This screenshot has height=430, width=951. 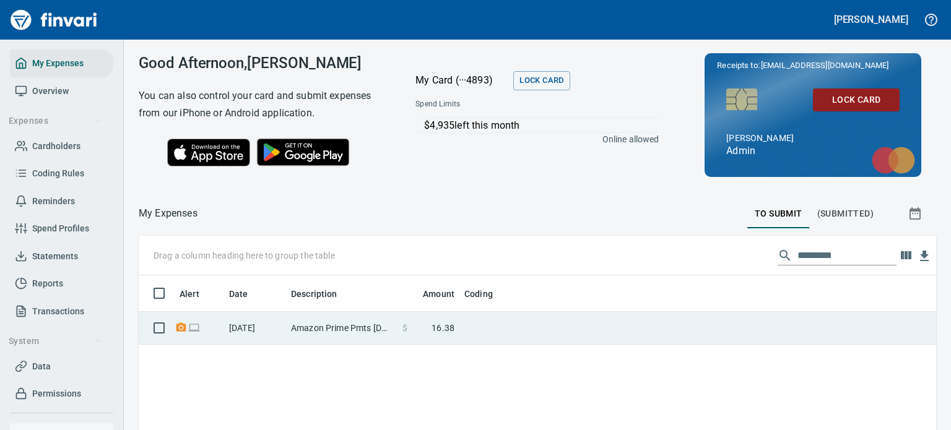 What do you see at coordinates (462, 80) in the screenshot?
I see `p: My Card (···4893)` at bounding box center [462, 80].